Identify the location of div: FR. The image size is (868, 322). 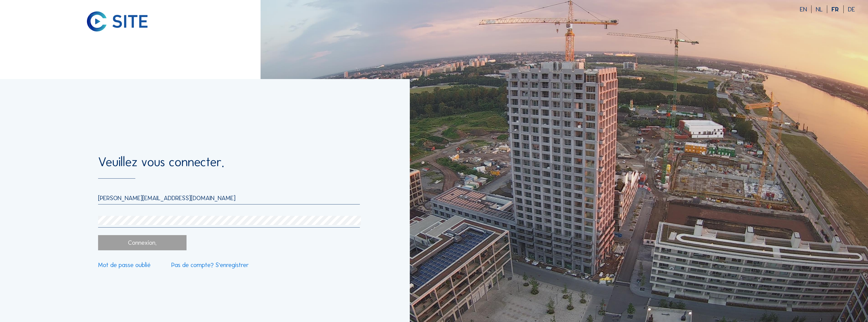
(837, 9).